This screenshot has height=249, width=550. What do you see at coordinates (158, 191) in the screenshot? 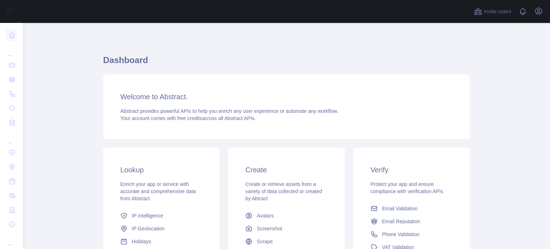
I see `span: Enrich your app or service with accurate and comprehensive data from Abstract` at bounding box center [158, 191].